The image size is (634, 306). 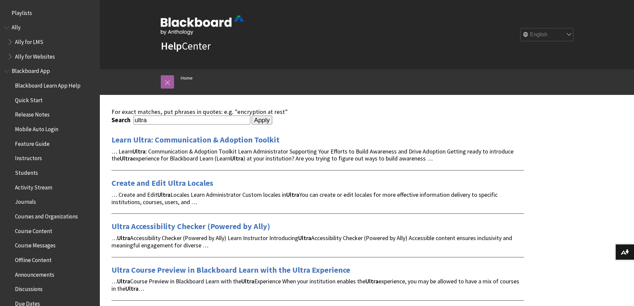 I want to click on nav: Book outline for Playlists, so click(x=50, y=13).